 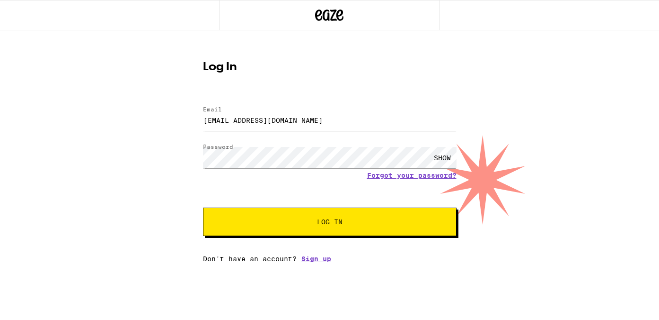 What do you see at coordinates (412, 175) in the screenshot?
I see `a: Forgot your password?` at bounding box center [412, 175].